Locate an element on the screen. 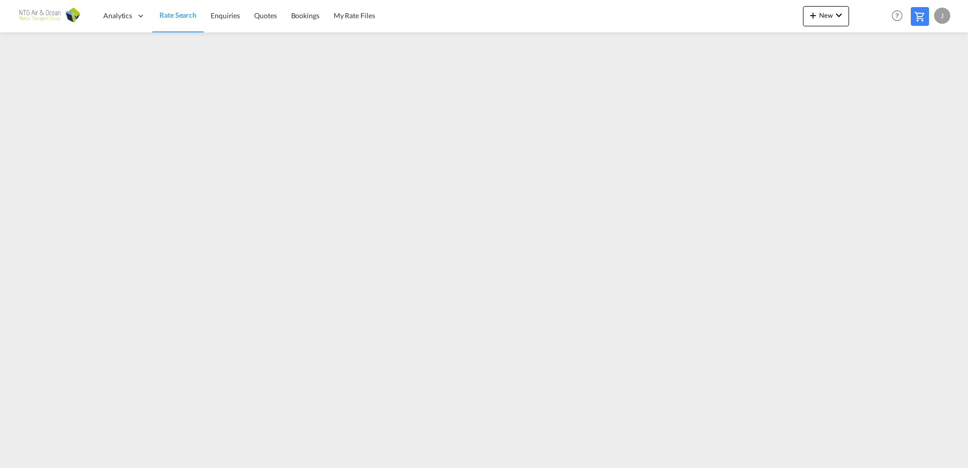 This screenshot has width=968, height=468. span: My Rate Files is located at coordinates (354, 15).